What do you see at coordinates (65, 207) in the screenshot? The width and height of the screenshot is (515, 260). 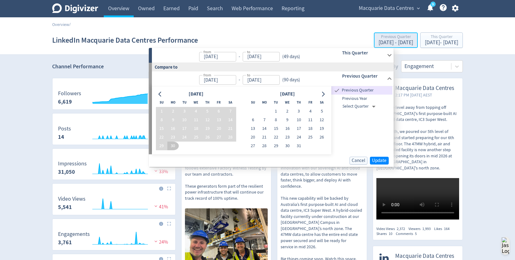 I see `strong: 5,541` at bounding box center [65, 207].